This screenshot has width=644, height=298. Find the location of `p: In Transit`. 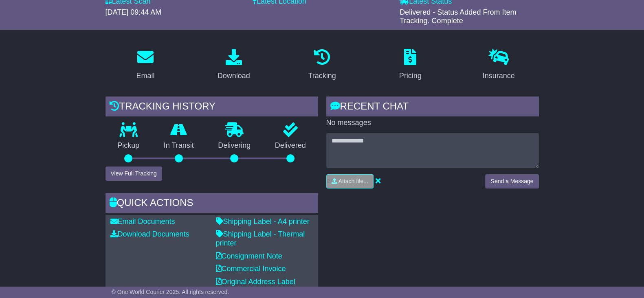

p: In Transit is located at coordinates (179, 146).